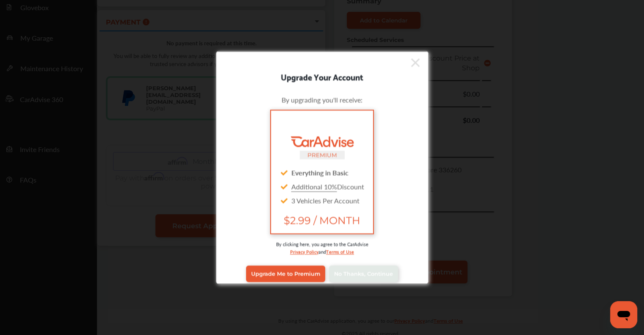  I want to click on div: By upgrading you'll receive:, so click(322, 99).